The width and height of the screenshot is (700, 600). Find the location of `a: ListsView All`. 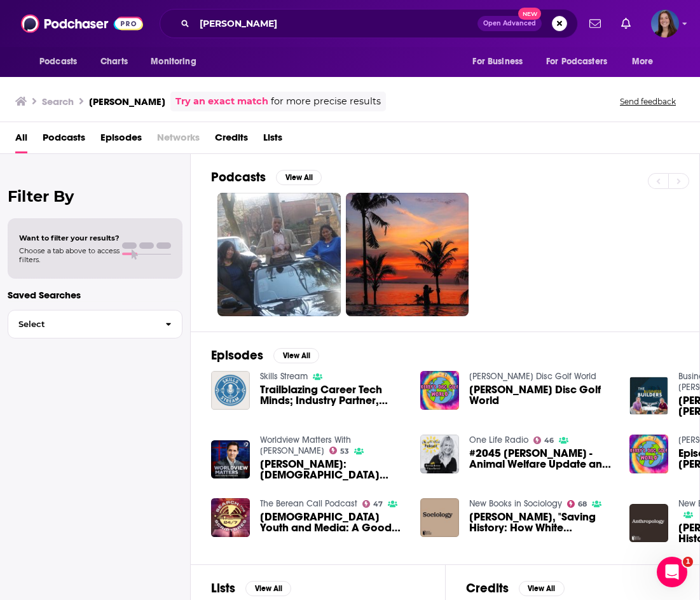

a: ListsView All is located at coordinates (251, 588).